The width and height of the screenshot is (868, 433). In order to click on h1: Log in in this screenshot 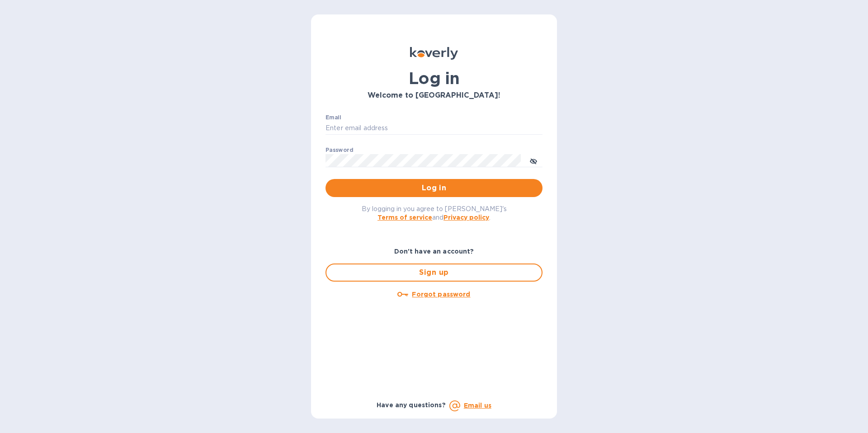, I will do `click(434, 79)`.